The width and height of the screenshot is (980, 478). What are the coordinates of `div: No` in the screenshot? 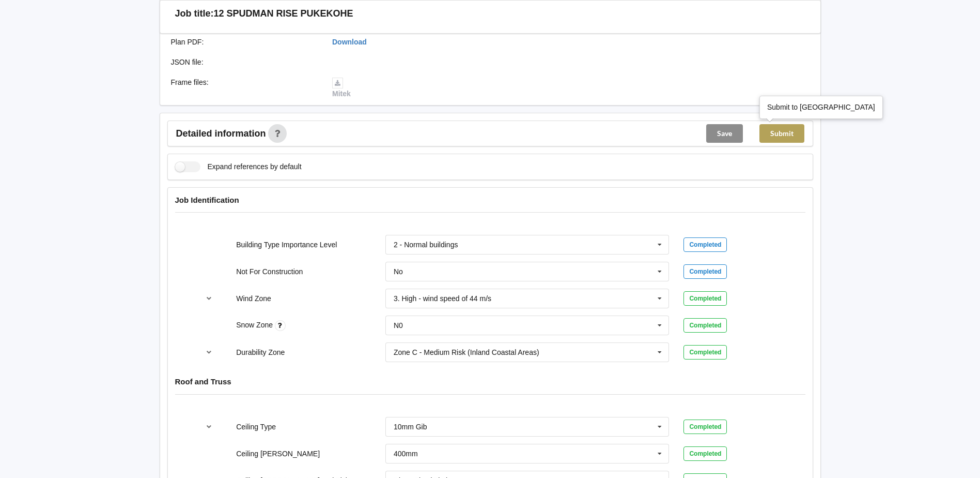 It's located at (398, 272).